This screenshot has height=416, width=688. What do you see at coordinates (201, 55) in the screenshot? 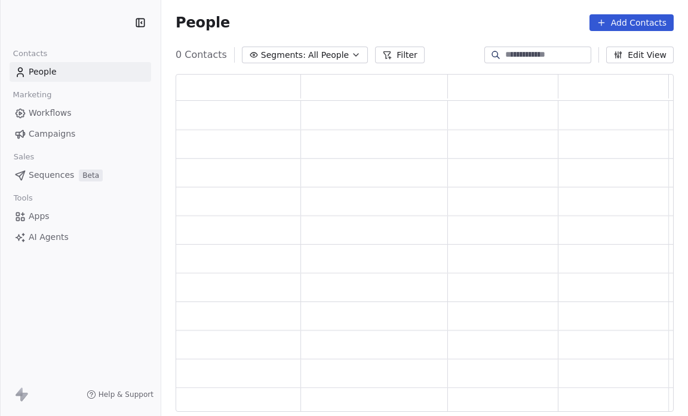
I see `span: 0 Contacts` at bounding box center [201, 55].